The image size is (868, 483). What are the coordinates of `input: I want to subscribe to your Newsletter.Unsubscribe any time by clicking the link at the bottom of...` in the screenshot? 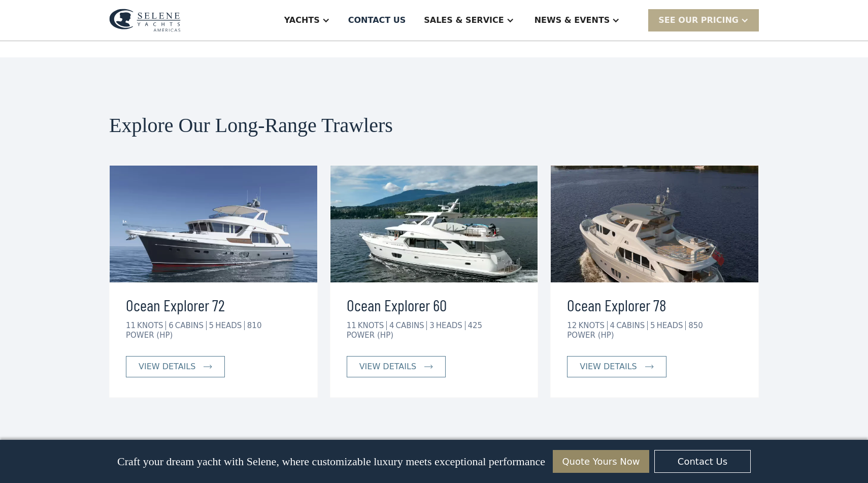 It's located at (5, 447).